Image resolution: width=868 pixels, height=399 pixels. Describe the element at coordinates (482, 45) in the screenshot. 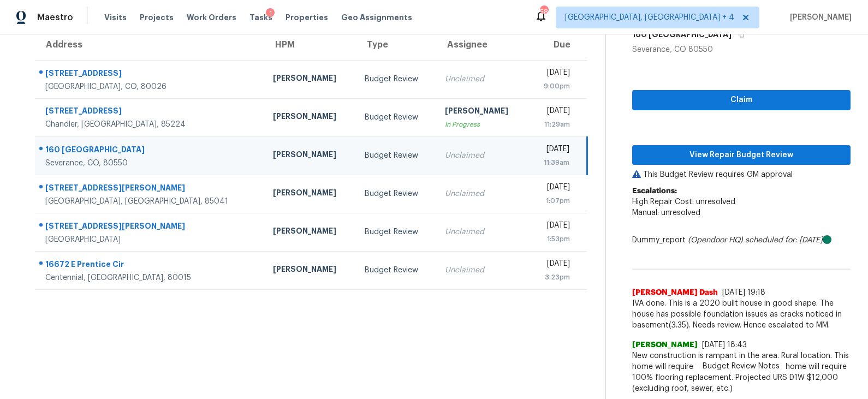

I see `th: Assignee` at that location.